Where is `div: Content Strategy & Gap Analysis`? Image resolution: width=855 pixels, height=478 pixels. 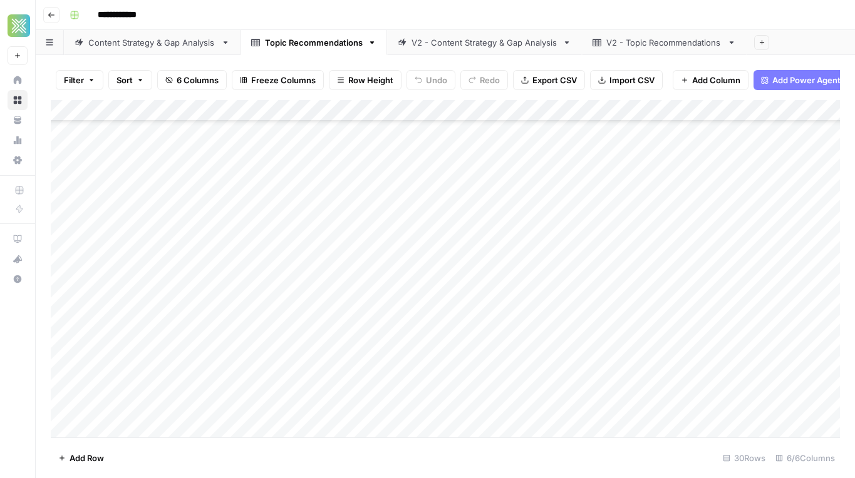
div: Content Strategy & Gap Analysis is located at coordinates (152, 43).